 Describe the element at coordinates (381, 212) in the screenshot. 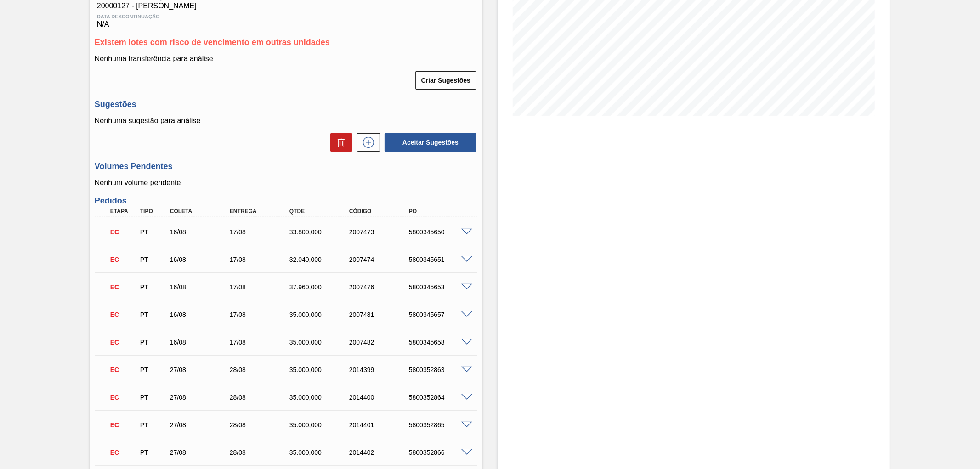

I see `div: Código` at that location.